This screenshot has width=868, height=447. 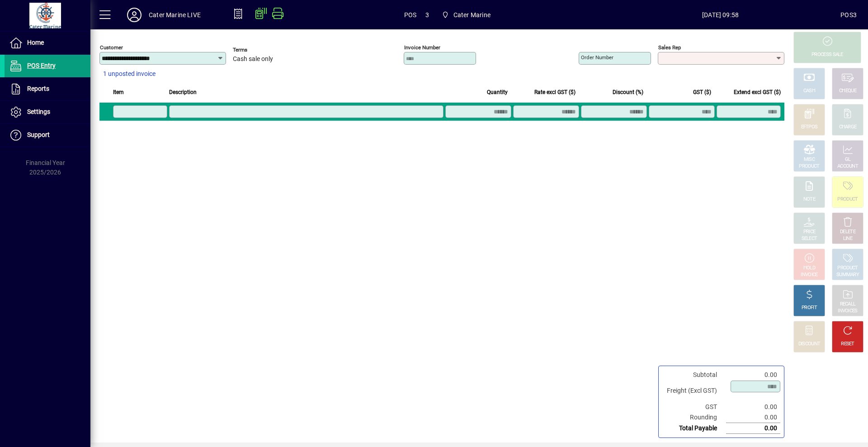 What do you see at coordinates (669, 48) in the screenshot?
I see `mat-label: Sales rep` at bounding box center [669, 48].